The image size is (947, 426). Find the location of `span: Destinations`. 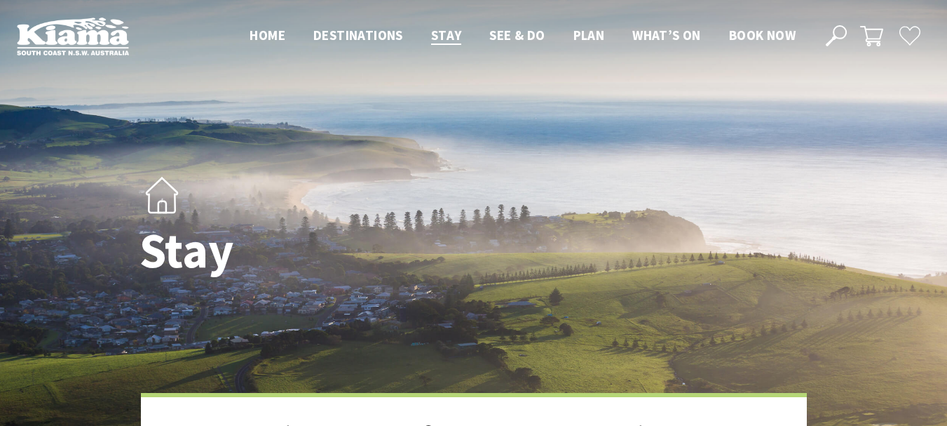

span: Destinations is located at coordinates (358, 35).